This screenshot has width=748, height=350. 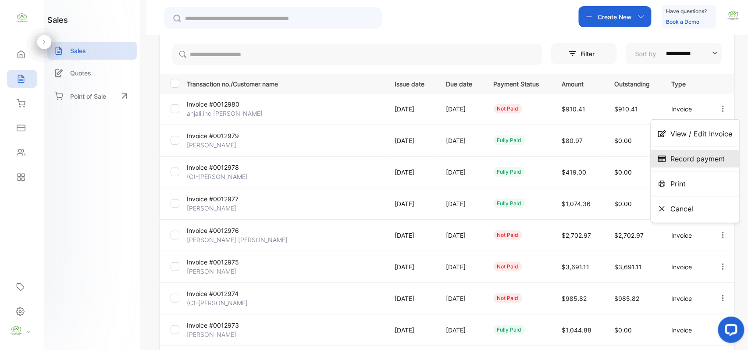 I want to click on img: profile, so click(x=16, y=331).